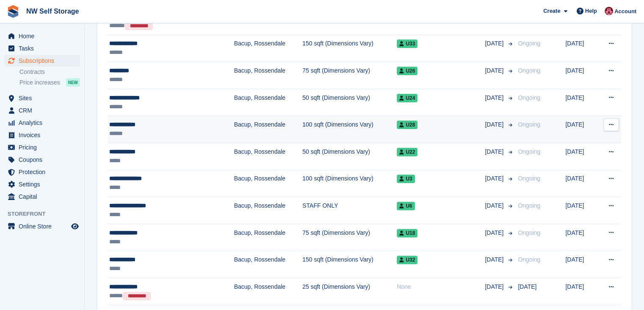 The image size is (644, 310). I want to click on span: Analytics, so click(44, 123).